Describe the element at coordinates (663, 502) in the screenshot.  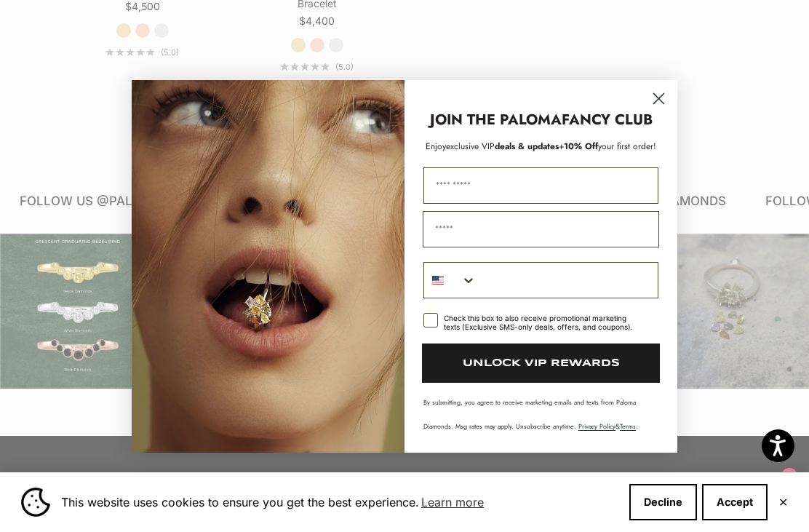
I see `button: Decline` at that location.